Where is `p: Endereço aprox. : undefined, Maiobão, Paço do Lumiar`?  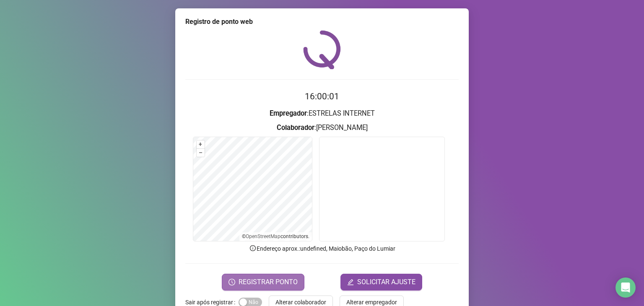
p: Endereço aprox. : undefined, Maiobão, Paço do Lumiar is located at coordinates (322, 249).